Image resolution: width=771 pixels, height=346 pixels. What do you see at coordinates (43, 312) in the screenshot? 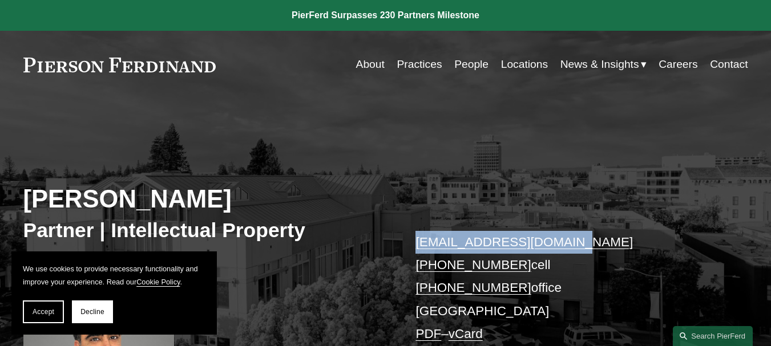
I see `button: Accept` at bounding box center [43, 312].